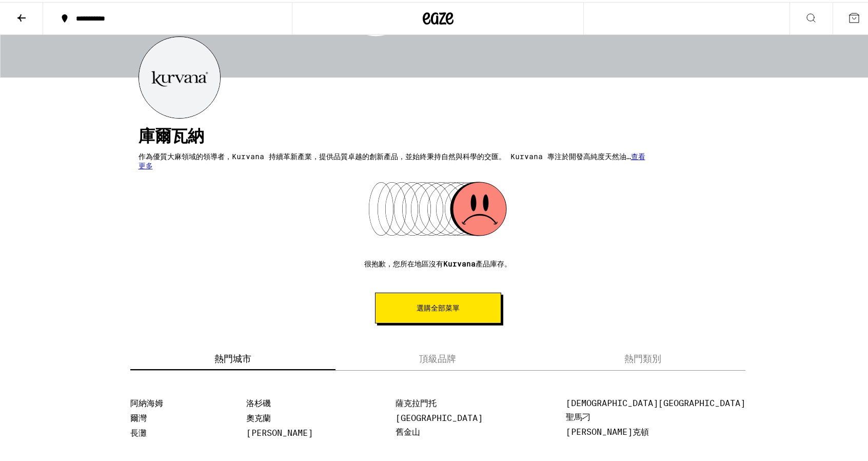 The height and width of the screenshot is (461, 868). I want to click on font: 熱門類別, so click(643, 357).